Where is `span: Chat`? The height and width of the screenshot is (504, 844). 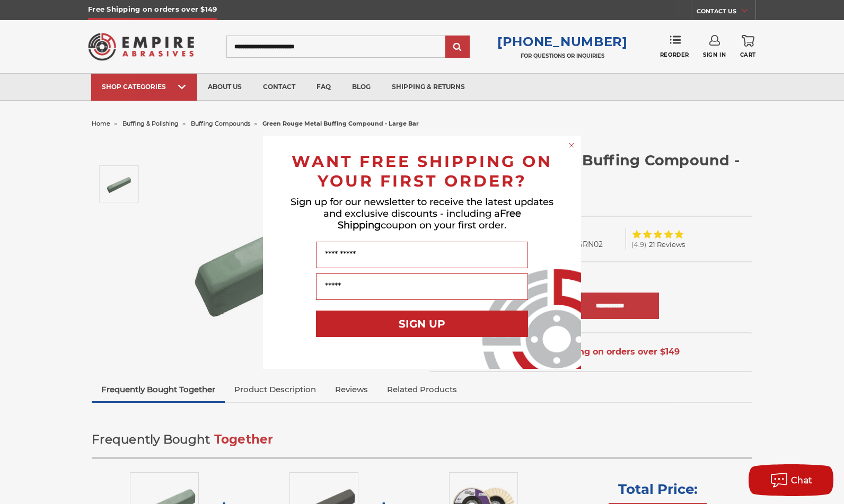 span: Chat is located at coordinates (802, 480).